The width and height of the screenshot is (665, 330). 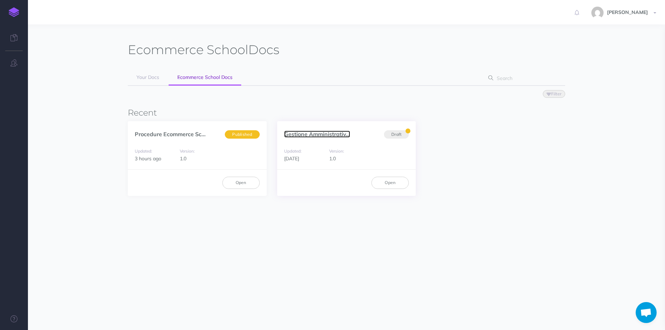 I want to click on span: Ecommerce School Docs, so click(x=205, y=77).